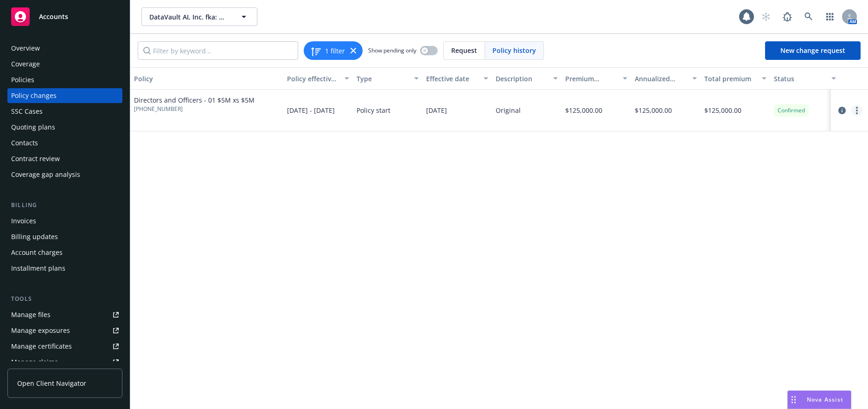 The image size is (868, 409). Describe the element at coordinates (199, 17) in the screenshot. I see `button: DataVault AI, Inc. fka: WISA Technologies, Inc.` at that location.